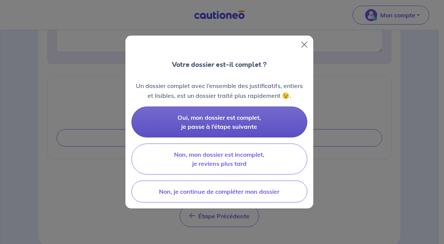 This screenshot has height=244, width=444. I want to click on button: Oui, mon dossier est complet, je passe à l’étape suivante, so click(220, 122).